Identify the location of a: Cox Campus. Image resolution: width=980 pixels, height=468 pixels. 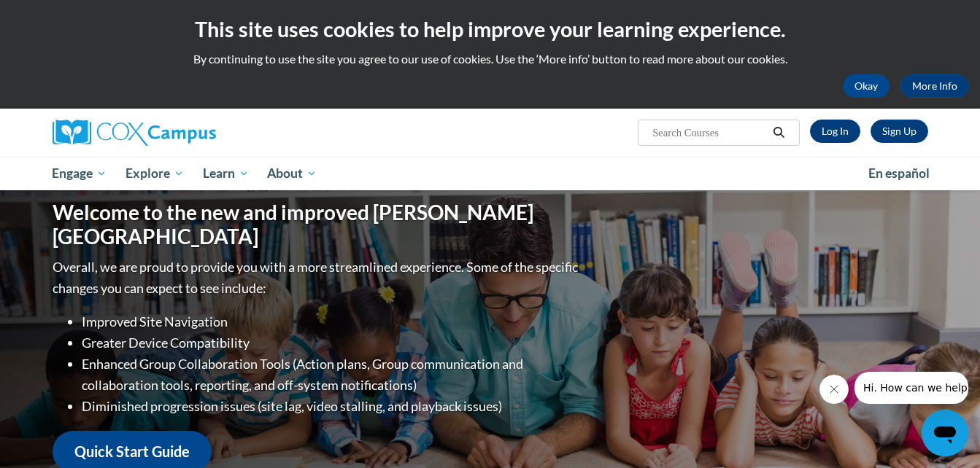
(191, 133).